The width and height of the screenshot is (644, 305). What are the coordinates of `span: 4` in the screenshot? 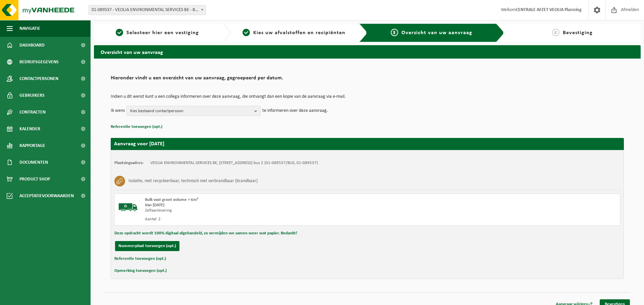 It's located at (556, 32).